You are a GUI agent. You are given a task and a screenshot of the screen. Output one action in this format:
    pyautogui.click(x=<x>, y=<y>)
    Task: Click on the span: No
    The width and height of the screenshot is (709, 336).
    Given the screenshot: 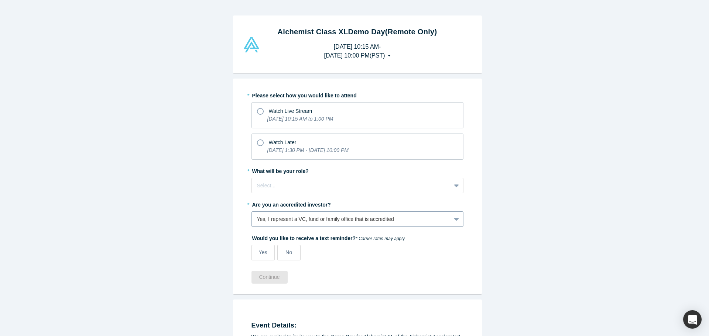 What is the action you would take?
    pyautogui.click(x=289, y=252)
    